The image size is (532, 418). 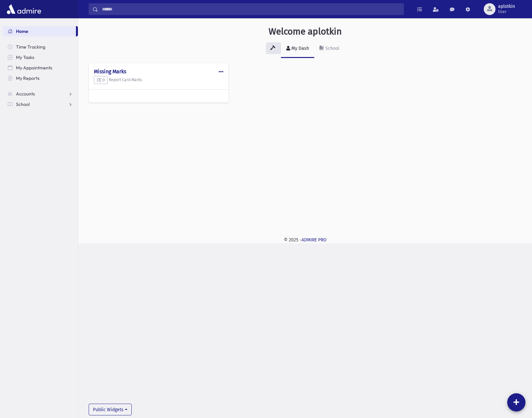 I want to click on h4: Missing Marks, so click(x=158, y=72).